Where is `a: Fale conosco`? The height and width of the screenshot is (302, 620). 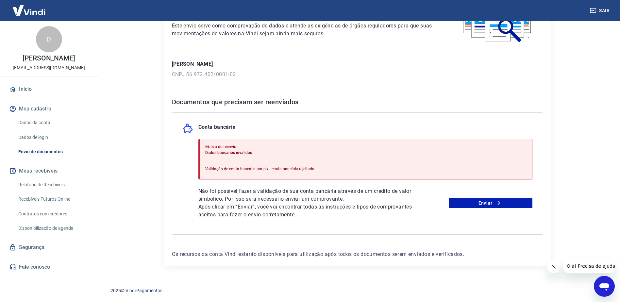
a: Fale conosco is located at coordinates (49, 267).